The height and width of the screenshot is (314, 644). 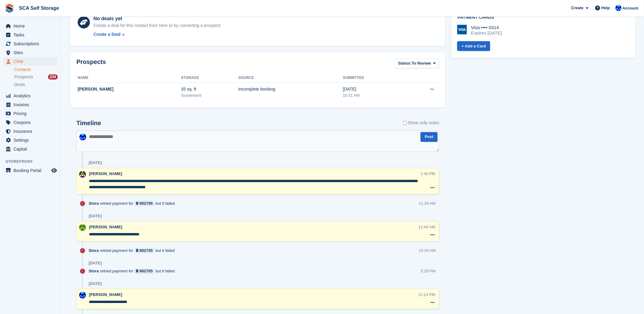 What do you see at coordinates (32, 35) in the screenshot?
I see `span: Tasks` at bounding box center [32, 35].